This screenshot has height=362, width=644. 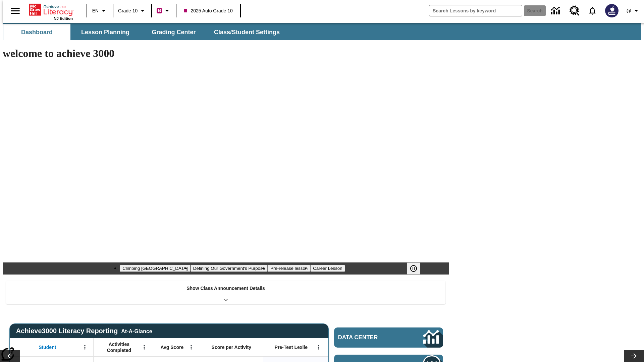 What do you see at coordinates (37, 32) in the screenshot?
I see `button: Dashboard` at bounding box center [37, 32].